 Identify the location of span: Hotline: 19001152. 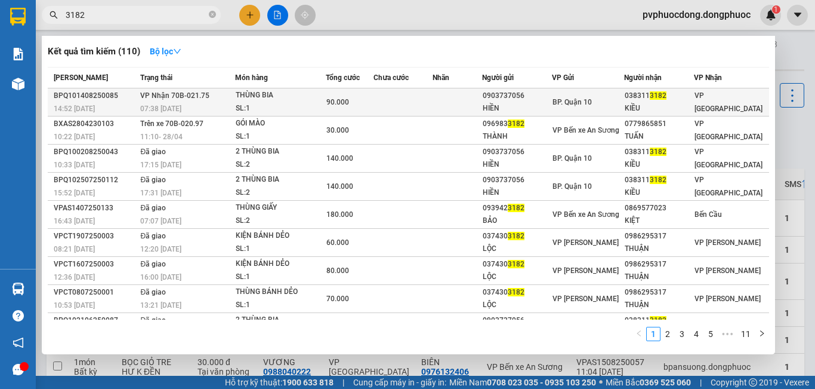
(120, 57).